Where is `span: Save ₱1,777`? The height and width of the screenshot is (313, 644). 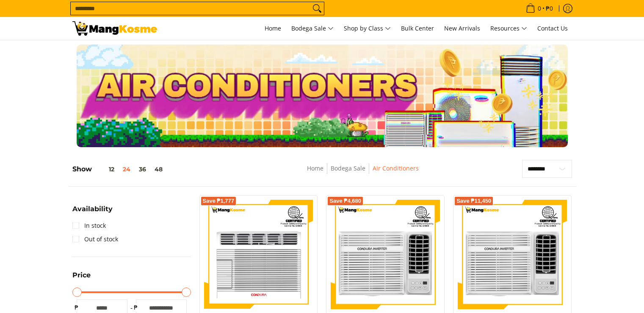
span: Save ₱1,777 is located at coordinates (219, 201).